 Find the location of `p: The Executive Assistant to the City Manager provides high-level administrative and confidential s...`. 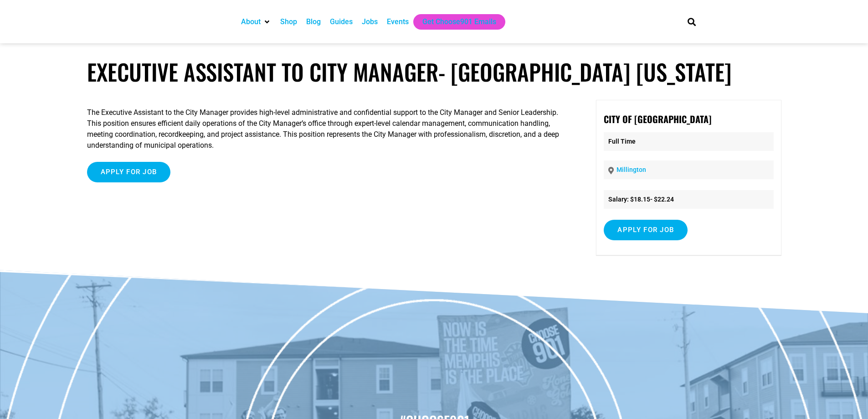

p: The Executive Assistant to the City Manager provides high-level administrative and confidential s... is located at coordinates (325, 129).